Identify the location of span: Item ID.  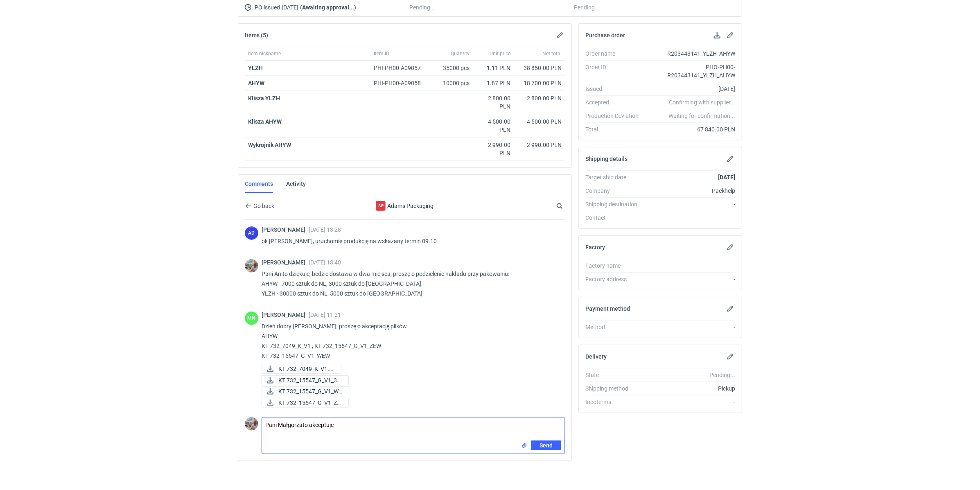
(381, 54).